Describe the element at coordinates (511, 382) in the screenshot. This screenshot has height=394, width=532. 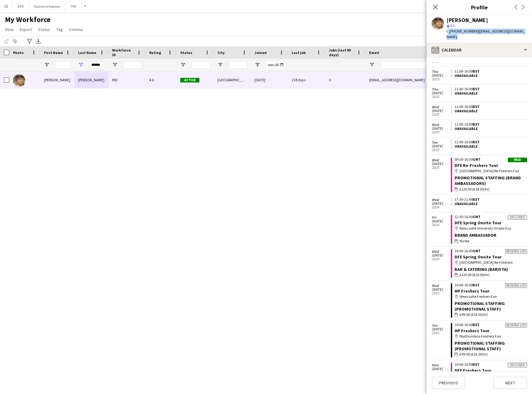
I see `button: Next` at that location.